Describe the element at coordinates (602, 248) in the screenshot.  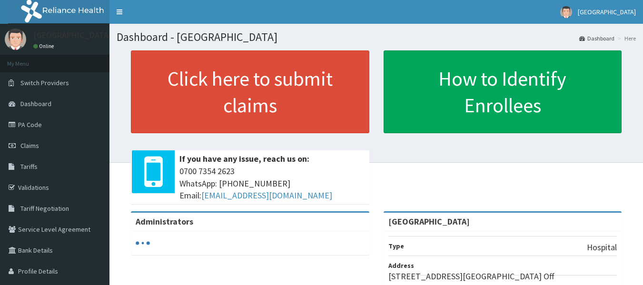
I see `p: Hospital` at that location.